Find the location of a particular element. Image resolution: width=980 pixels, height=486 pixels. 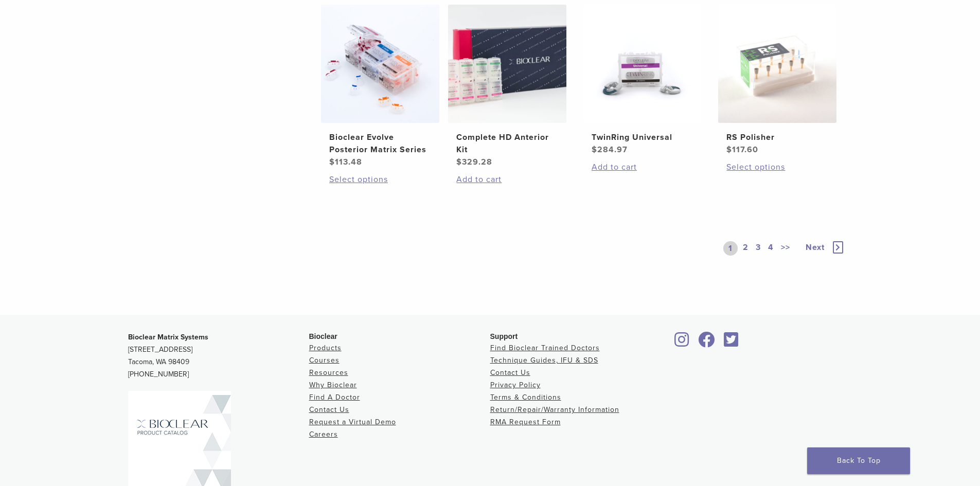

img: Complete HD Anterior Kit is located at coordinates (508, 64).